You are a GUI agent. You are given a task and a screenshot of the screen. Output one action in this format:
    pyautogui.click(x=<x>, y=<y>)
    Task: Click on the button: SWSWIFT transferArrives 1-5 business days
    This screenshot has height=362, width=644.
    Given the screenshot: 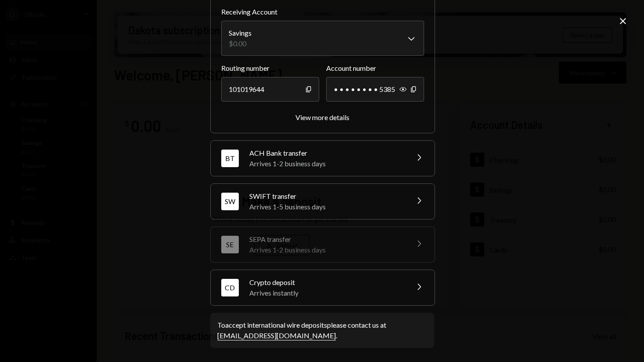 What is the action you would take?
    pyautogui.click(x=323, y=202)
    